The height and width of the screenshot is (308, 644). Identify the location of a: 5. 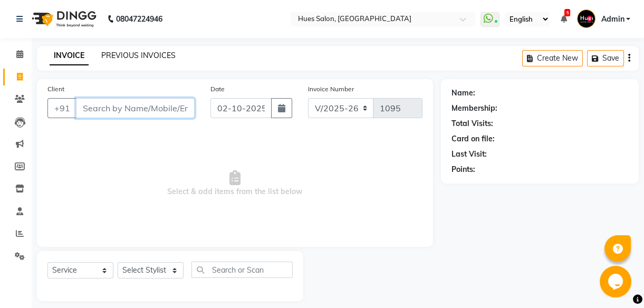
(564, 19).